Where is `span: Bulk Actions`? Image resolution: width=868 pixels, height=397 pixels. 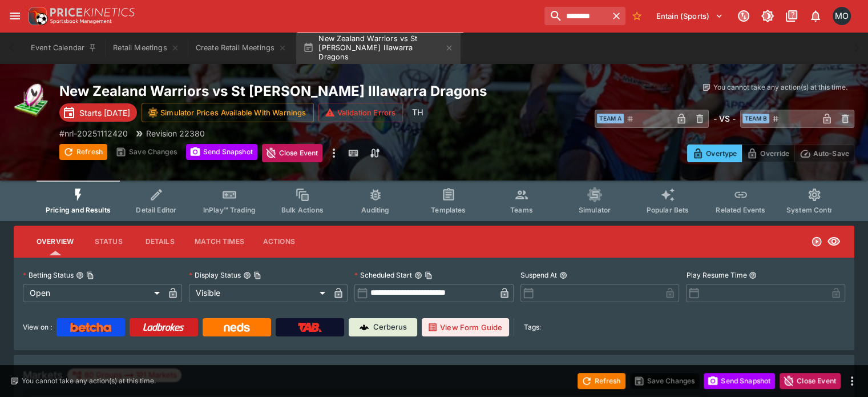
span: Bulk Actions is located at coordinates (302, 210).